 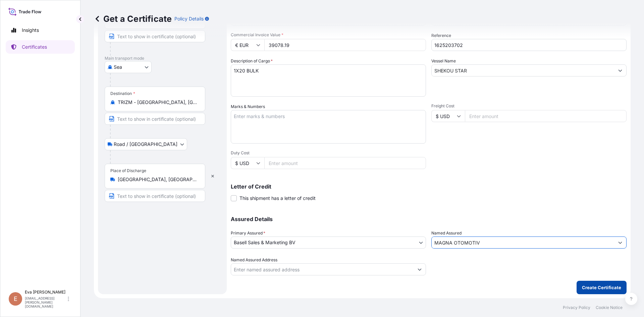 I want to click on p: Cookie Notice, so click(x=608, y=308).